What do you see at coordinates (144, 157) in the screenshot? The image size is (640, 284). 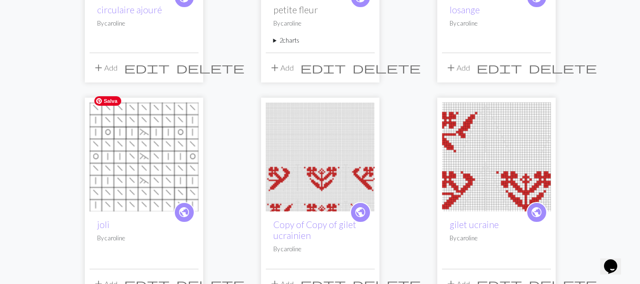 I see `img: joli` at bounding box center [144, 157].